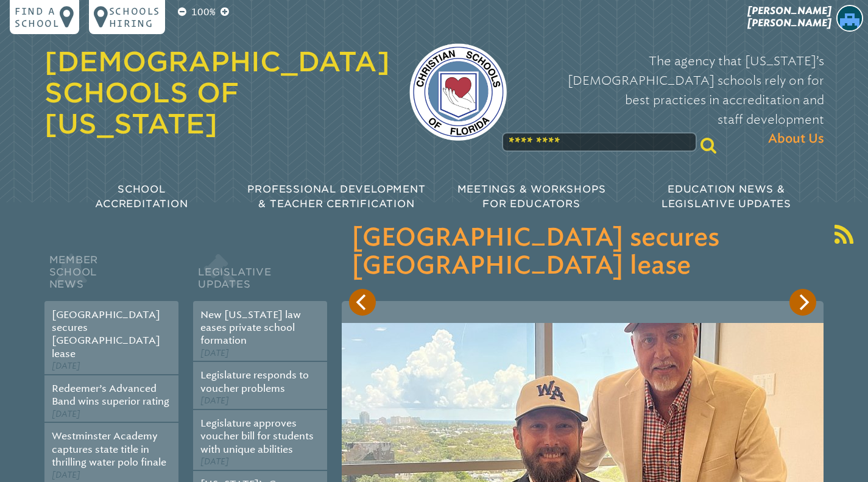  I want to click on span: About Us, so click(796, 139).